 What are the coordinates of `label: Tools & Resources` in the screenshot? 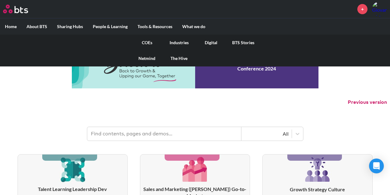 It's located at (155, 27).